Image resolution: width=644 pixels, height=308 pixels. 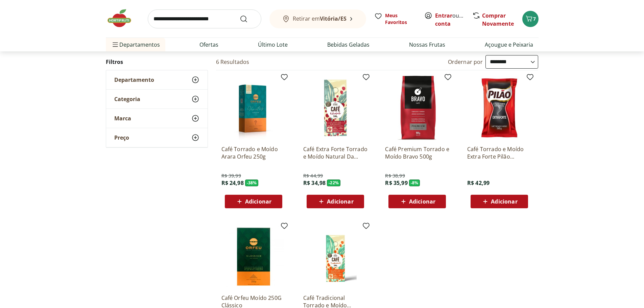 I want to click on span: 7, so click(x=534, y=19).